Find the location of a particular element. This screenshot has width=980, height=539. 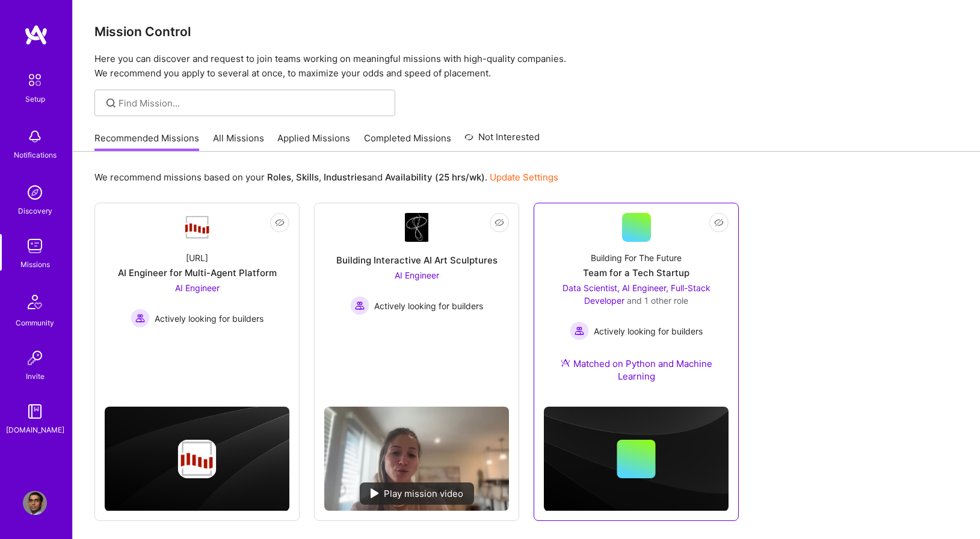

b: Industries is located at coordinates (345, 177).